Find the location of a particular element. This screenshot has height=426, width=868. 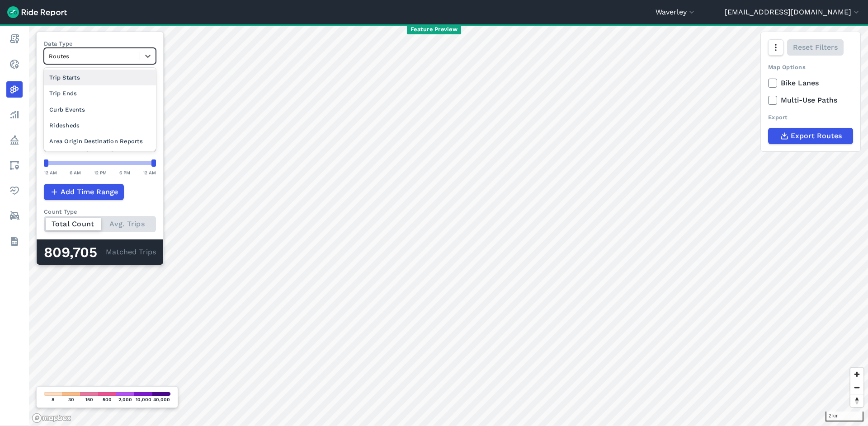

span: Feature Preview is located at coordinates (434, 30).